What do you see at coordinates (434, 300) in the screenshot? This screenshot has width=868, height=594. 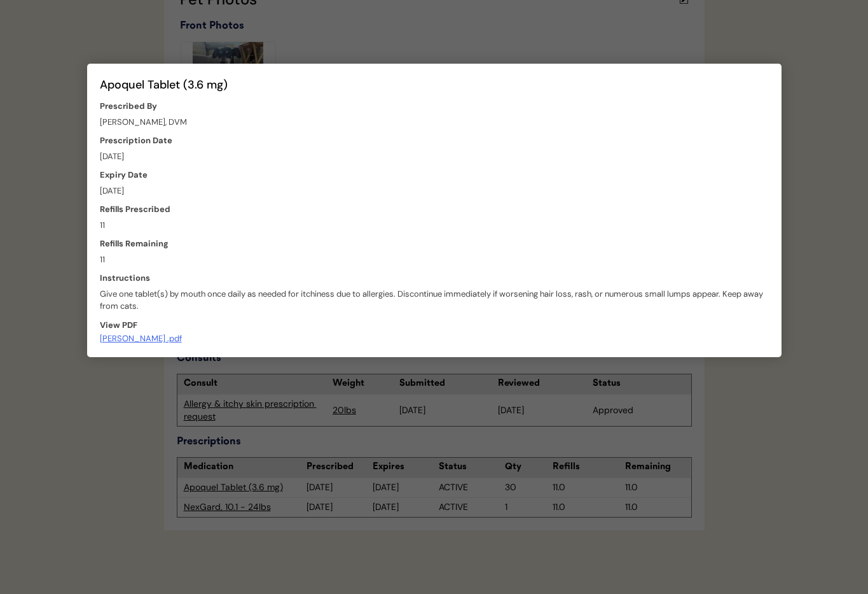 I see `div: Give one tablet(s) by mouth once daily as needed for itchiness due to allergies. Discontinue imme...` at bounding box center [434, 300].